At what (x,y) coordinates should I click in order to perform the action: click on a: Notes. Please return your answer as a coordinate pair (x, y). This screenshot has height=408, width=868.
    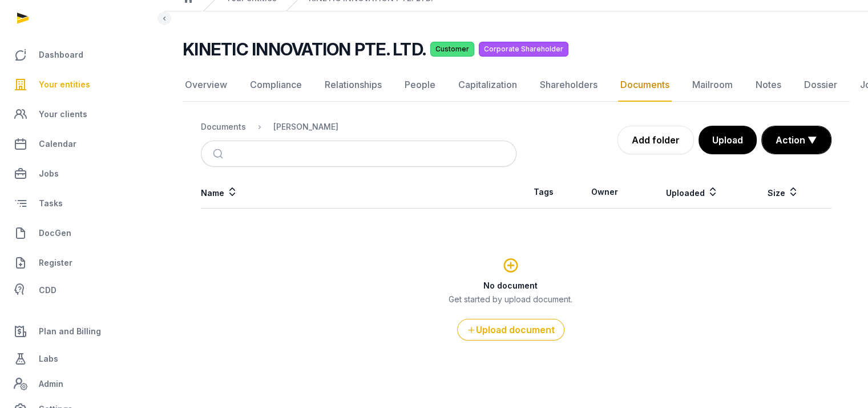
    Looking at the image, I should click on (768, 85).